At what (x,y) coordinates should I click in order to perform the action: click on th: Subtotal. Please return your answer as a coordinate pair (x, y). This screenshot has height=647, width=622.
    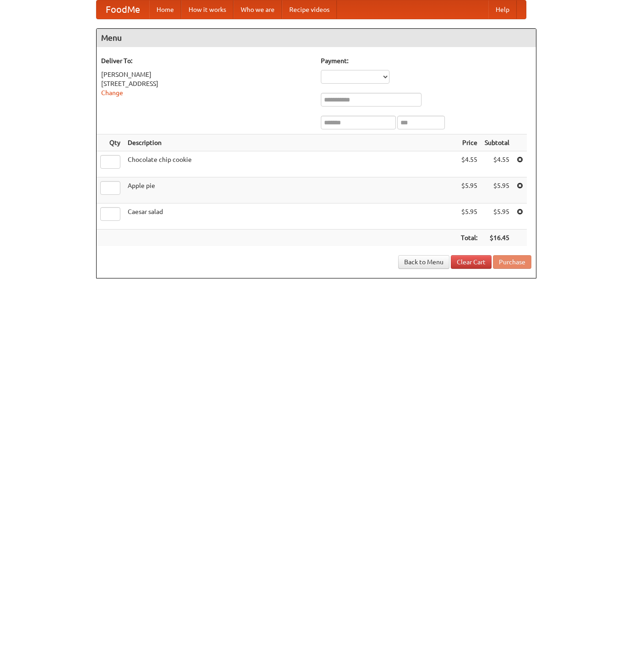
    Looking at the image, I should click on (497, 143).